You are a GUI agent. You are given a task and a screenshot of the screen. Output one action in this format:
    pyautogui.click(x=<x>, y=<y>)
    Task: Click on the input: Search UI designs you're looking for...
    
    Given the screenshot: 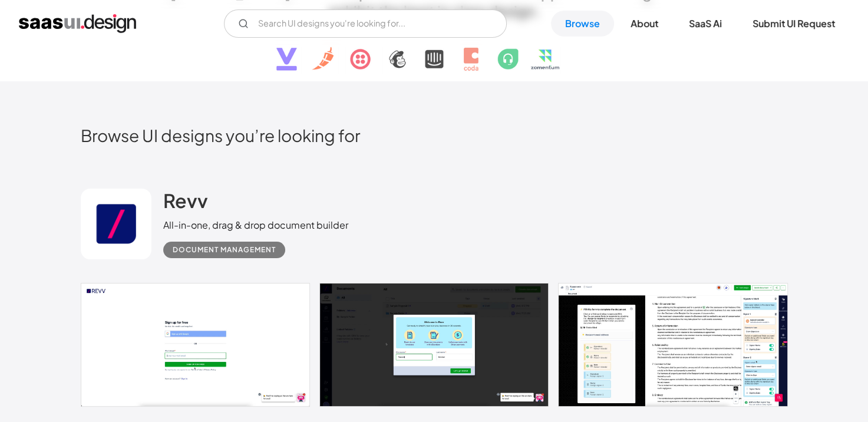 What is the action you would take?
    pyautogui.click(x=365, y=24)
    